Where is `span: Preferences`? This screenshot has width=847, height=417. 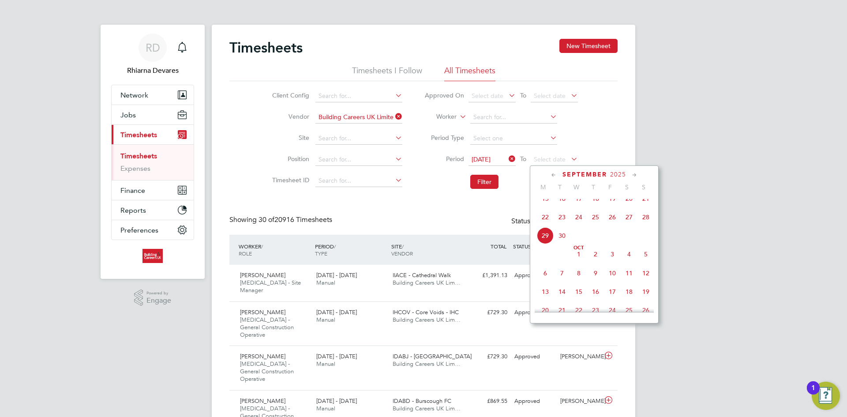
span: Preferences is located at coordinates (139, 230).